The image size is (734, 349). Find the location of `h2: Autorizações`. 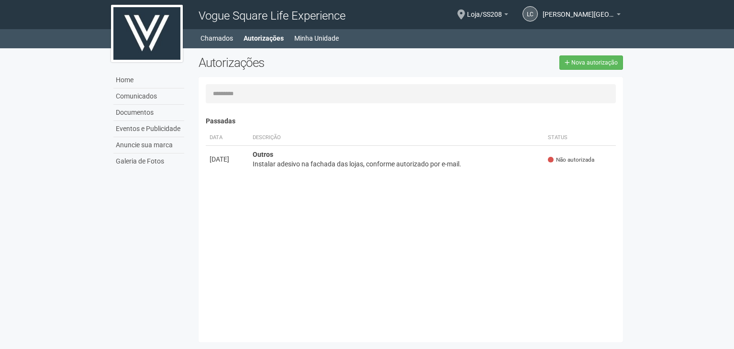

h2: Autorizações is located at coordinates (301, 63).